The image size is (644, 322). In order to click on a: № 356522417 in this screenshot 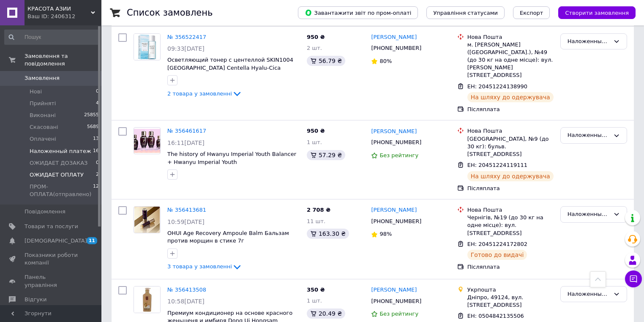, I will do `click(187, 37)`.